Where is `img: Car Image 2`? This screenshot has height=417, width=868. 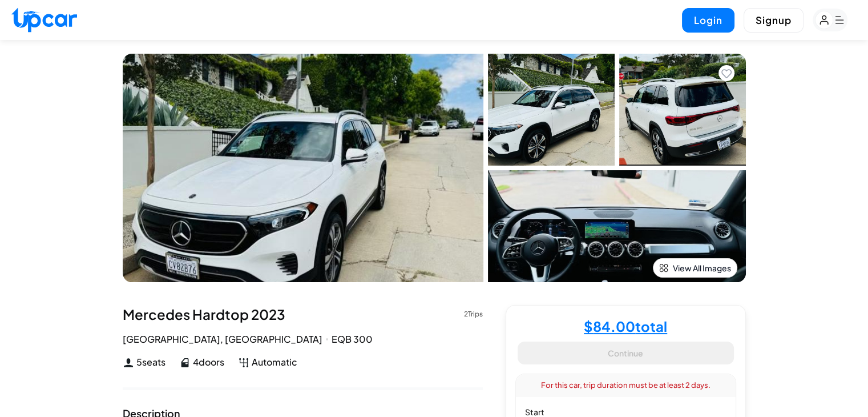
img: Car Image 2 is located at coordinates (683, 110).